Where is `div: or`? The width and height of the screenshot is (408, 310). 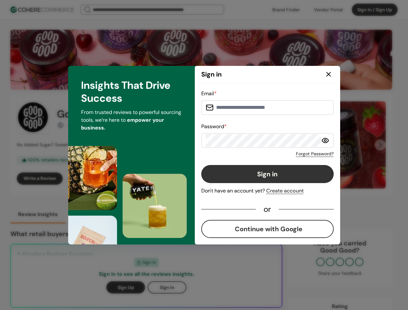 div: or is located at coordinates (267, 209).